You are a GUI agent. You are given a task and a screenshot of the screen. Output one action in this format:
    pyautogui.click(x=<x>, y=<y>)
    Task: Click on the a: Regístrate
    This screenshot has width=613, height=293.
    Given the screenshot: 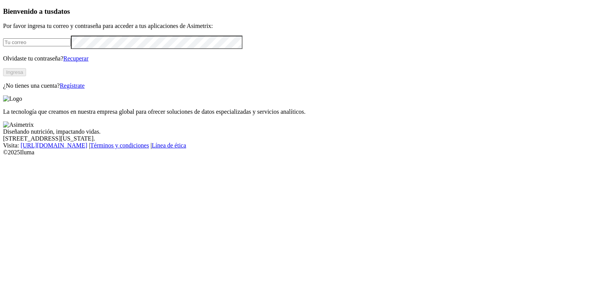 What is the action you would take?
    pyautogui.click(x=72, y=85)
    